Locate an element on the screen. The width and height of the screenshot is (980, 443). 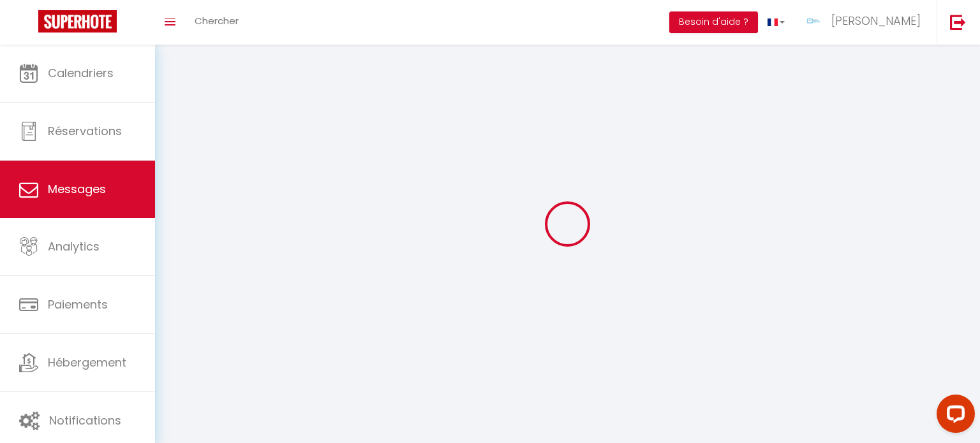
span: Hébergement is located at coordinates (87, 362).